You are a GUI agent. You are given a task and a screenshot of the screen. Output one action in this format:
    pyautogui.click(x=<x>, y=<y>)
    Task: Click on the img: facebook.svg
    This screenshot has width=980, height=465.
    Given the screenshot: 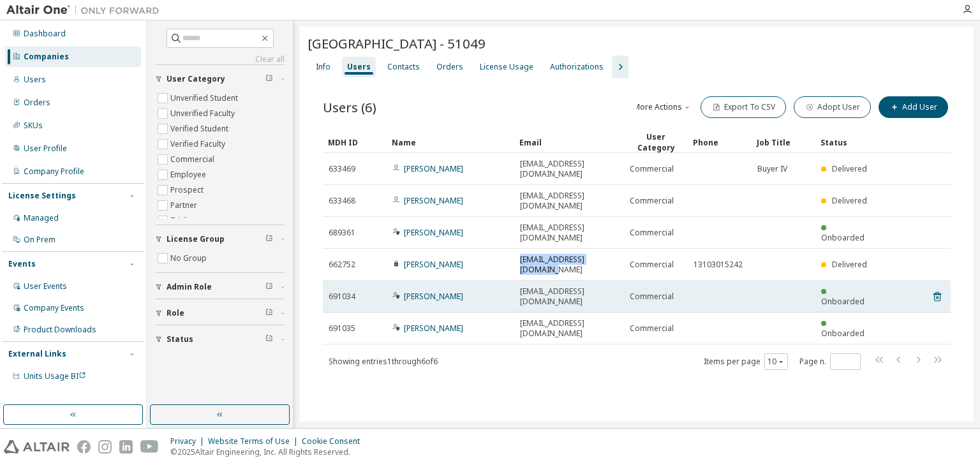 What is the action you would take?
    pyautogui.click(x=84, y=446)
    